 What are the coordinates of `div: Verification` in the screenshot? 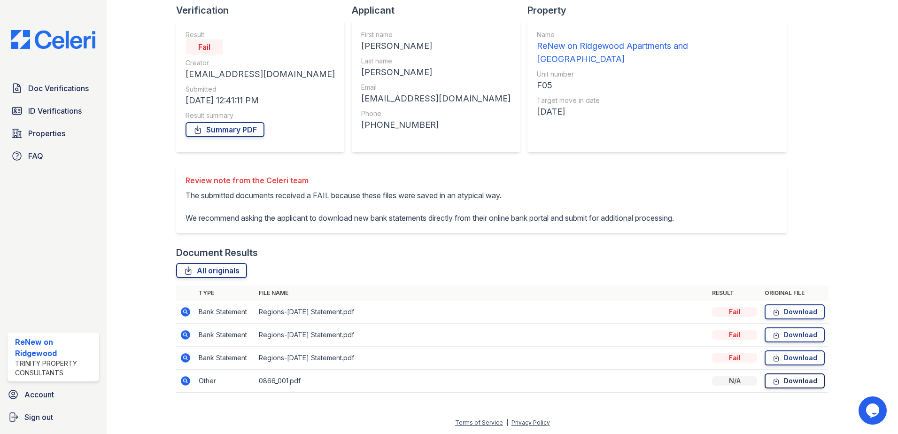 It's located at (264, 10).